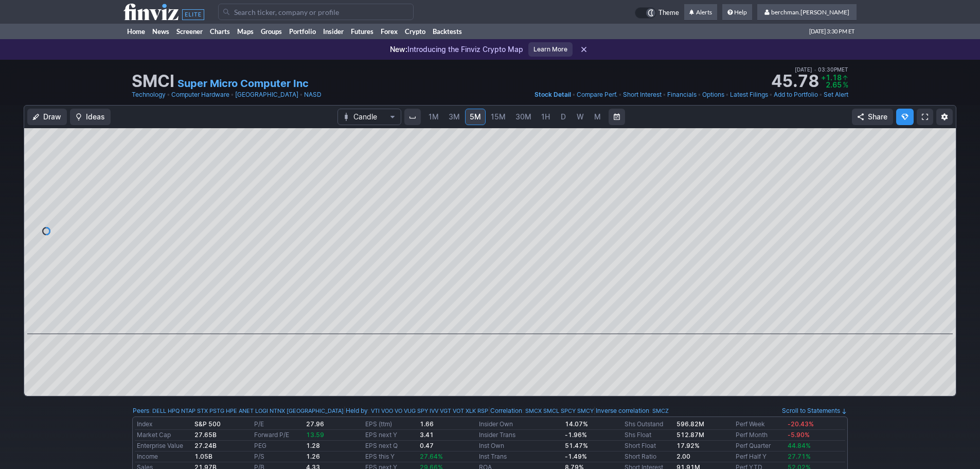  What do you see at coordinates (576, 424) in the screenshot?
I see `b: 14.07%` at bounding box center [576, 424].